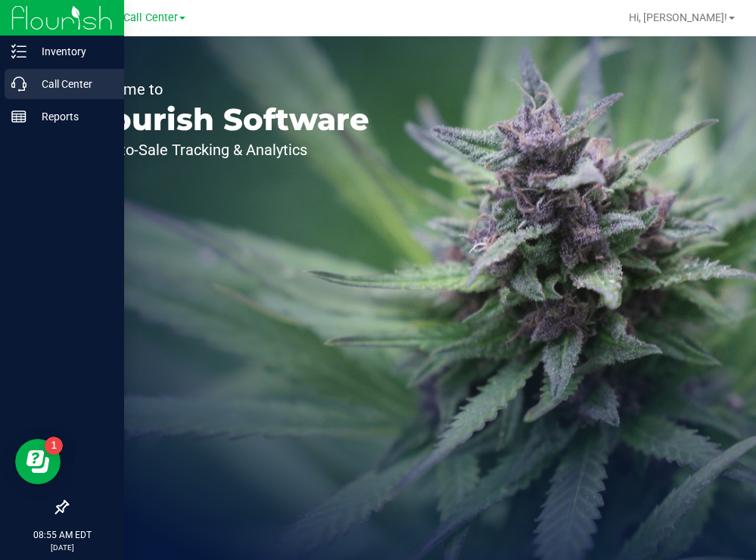  What do you see at coordinates (226, 89) in the screenshot?
I see `p: Welcome to` at bounding box center [226, 89].